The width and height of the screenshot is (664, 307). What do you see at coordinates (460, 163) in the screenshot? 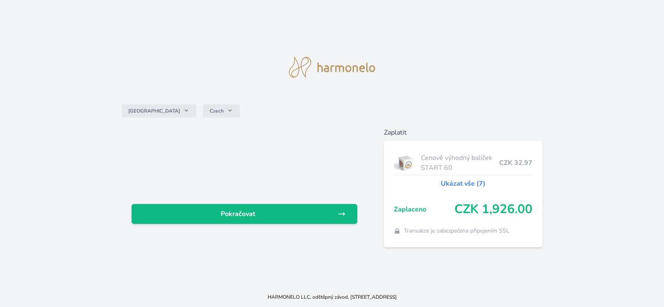
I see `span: Cenově výhodný balíček START 60` at bounding box center [460, 163].